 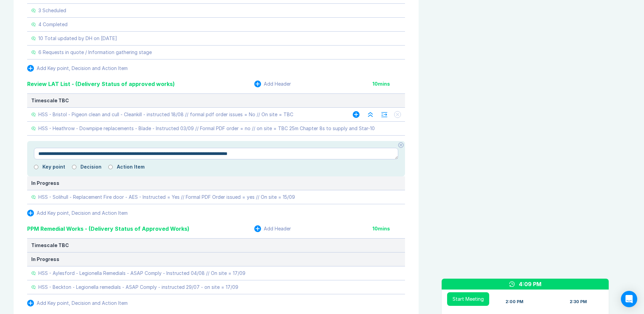 I want to click on div: PPM Remedial Works - (Delivery Status of Approved Works), so click(x=108, y=229).